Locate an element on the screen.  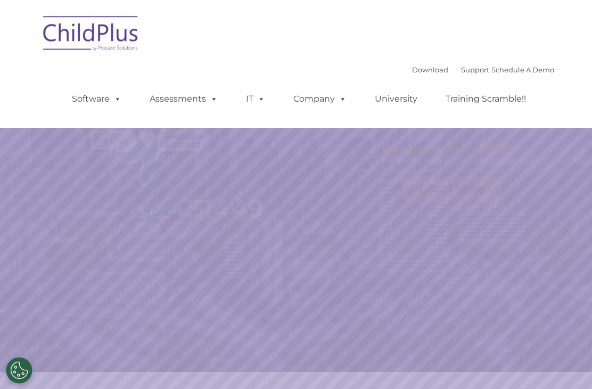
a: IT is located at coordinates (256, 99).